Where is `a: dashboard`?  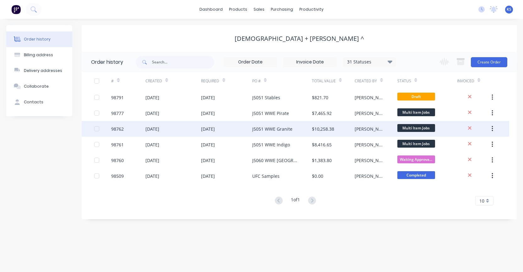
a: dashboard is located at coordinates (211, 9).